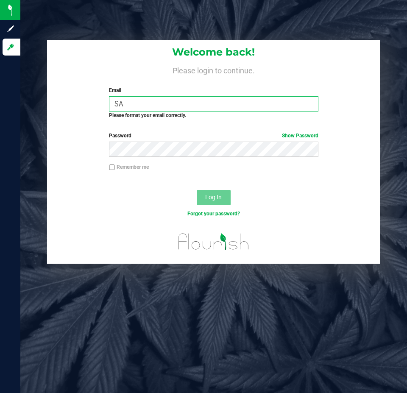 The image size is (407, 393). I want to click on inline-svg: Sign up, so click(11, 29).